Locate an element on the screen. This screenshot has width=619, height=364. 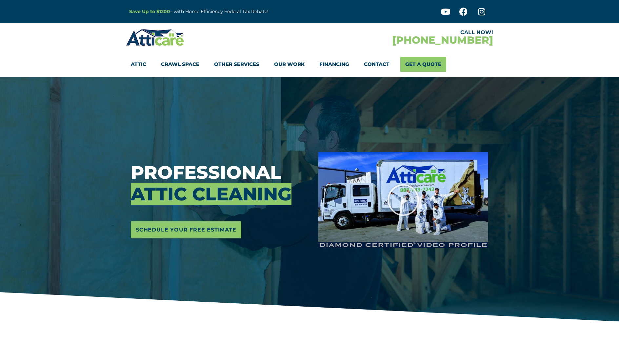
a: Other Services is located at coordinates (237, 64).